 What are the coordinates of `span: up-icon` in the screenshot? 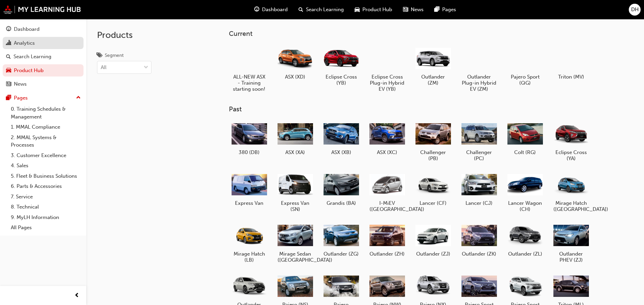 It's located at (78, 98).